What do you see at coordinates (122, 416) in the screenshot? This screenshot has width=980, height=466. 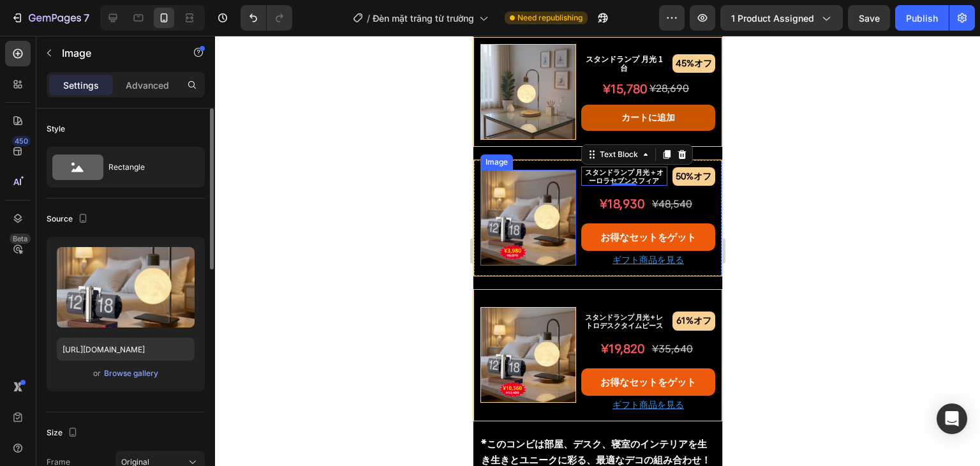 I see `span: このコンビは部屋、デスク、寝室のインテリアを生き生きとユニークに彩る、最適なデコの組み合わせ！` at bounding box center [122, 416].